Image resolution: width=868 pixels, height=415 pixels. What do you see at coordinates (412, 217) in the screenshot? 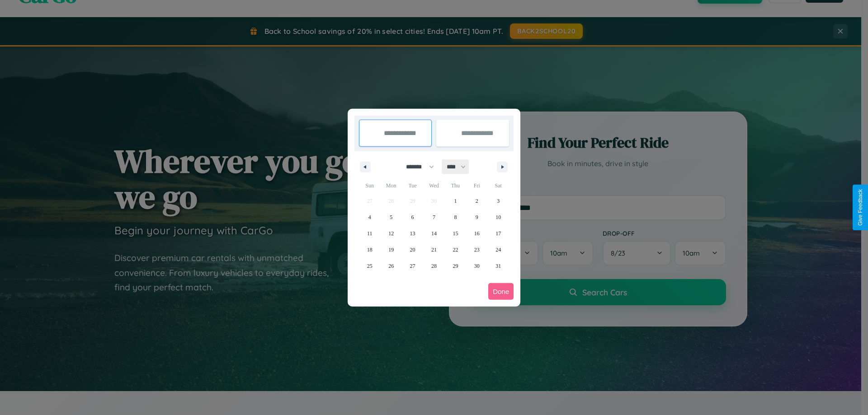
I see `button: 6` at bounding box center [412, 217].